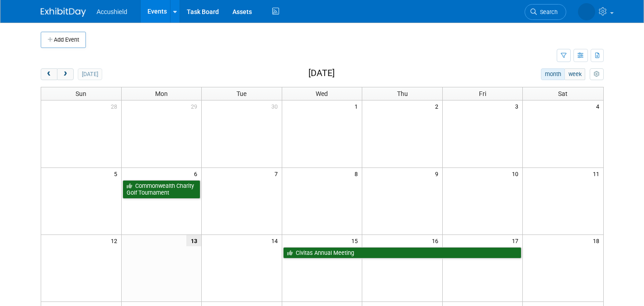  I want to click on button: prev, so click(49, 74).